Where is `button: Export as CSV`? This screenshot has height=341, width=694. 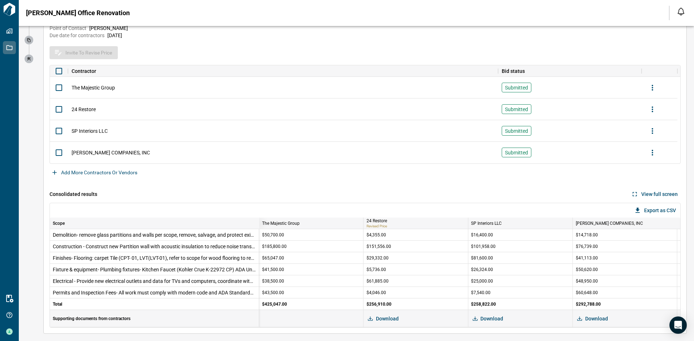
button: Export as CSV is located at coordinates (655, 211).